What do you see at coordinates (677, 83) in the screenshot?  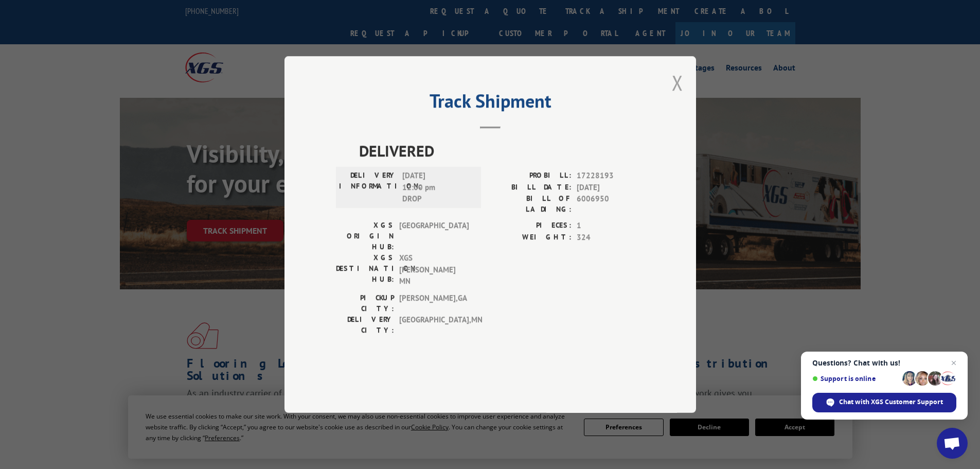 I see `button: Close modal` at bounding box center [677, 83].